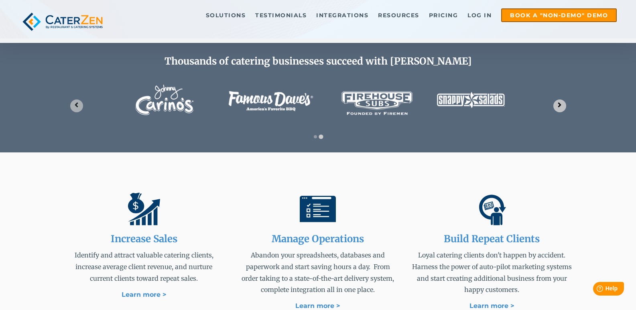 The image size is (636, 310). I want to click on button: Go to slide 2, so click(320, 136).